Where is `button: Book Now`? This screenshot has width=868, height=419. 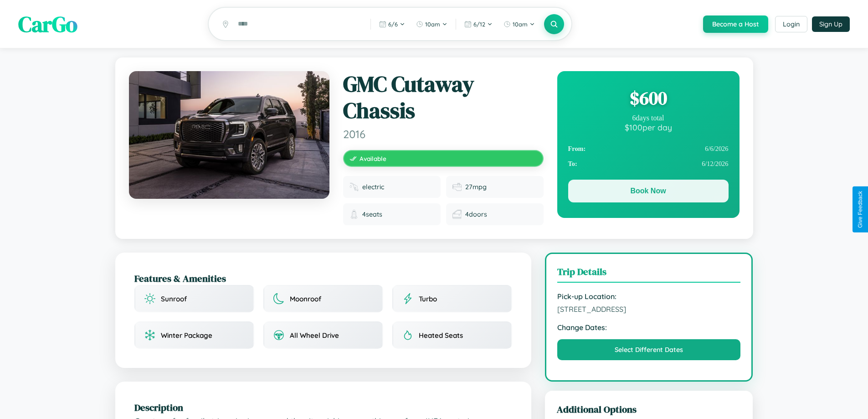 button: Book Now is located at coordinates (648, 191).